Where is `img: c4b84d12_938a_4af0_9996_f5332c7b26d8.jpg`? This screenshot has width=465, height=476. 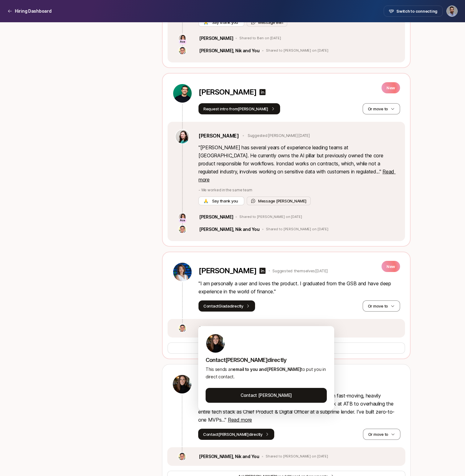 img: c4b84d12_938a_4af0_9996_f5332c7b26d8.jpg is located at coordinates (182, 93).